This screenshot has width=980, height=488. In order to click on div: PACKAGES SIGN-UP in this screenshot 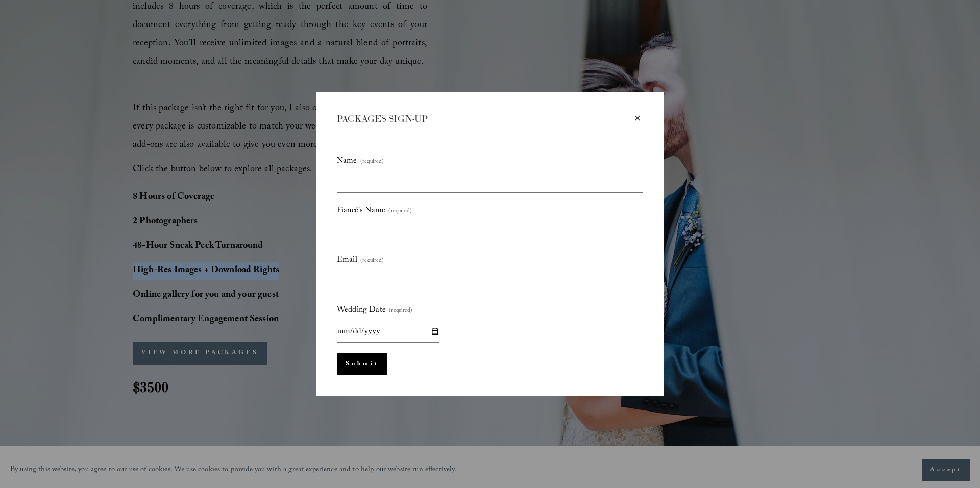, I will do `click(484, 119)`.